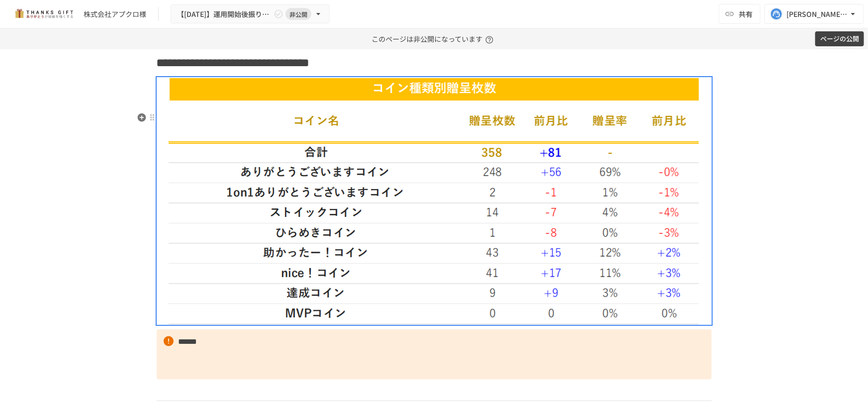  I want to click on div: 株式会社アプクロ様, so click(115, 14).